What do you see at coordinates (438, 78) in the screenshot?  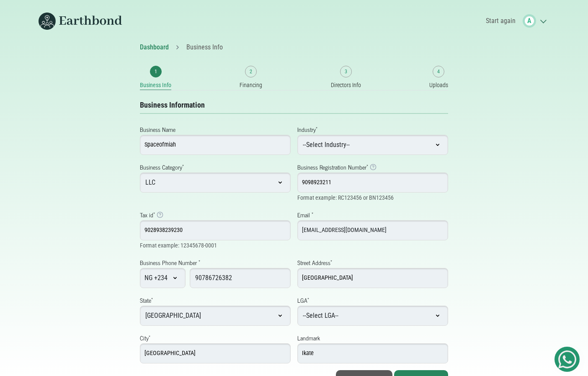 I see `a: 4 Uploads` at bounding box center [438, 78].